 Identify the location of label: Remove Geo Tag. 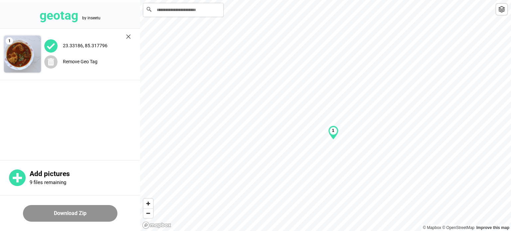
(80, 62).